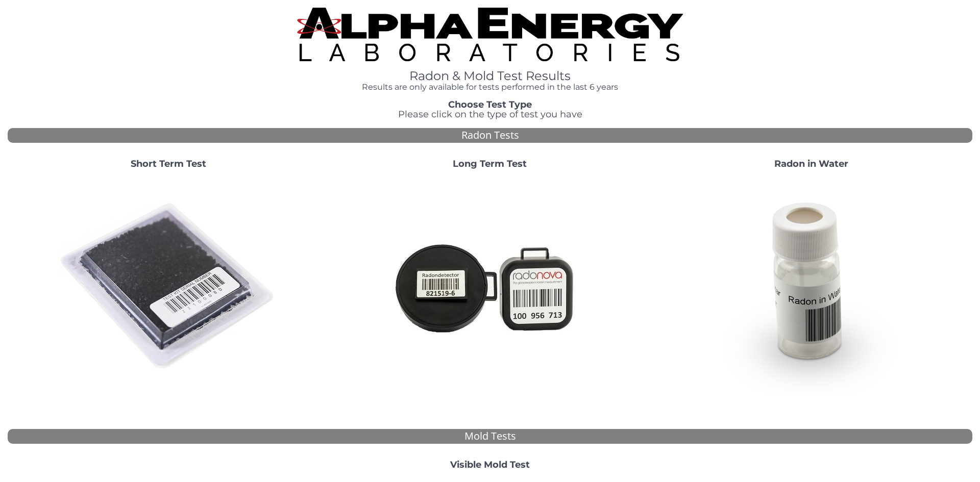  Describe the element at coordinates (490, 87) in the screenshot. I see `h4: Results are only available for tests performed in the last 6 years` at that location.